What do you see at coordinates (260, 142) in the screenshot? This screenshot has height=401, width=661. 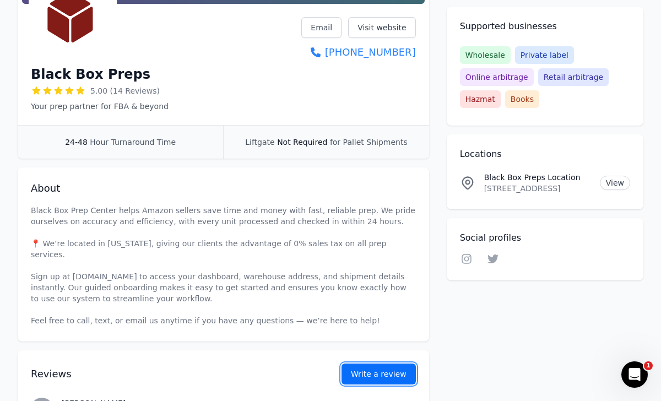 I see `span: Liftgate` at bounding box center [260, 142].